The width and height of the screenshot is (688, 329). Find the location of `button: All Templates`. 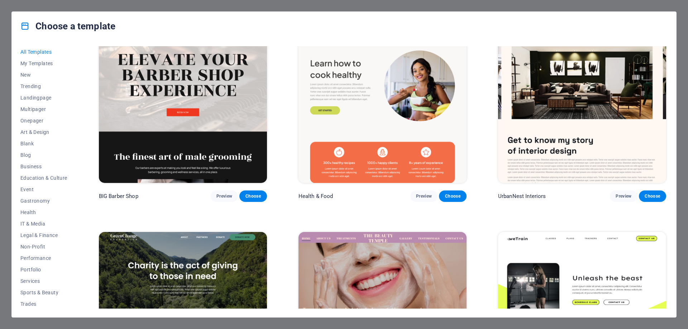

button: All Templates is located at coordinates (44, 52).